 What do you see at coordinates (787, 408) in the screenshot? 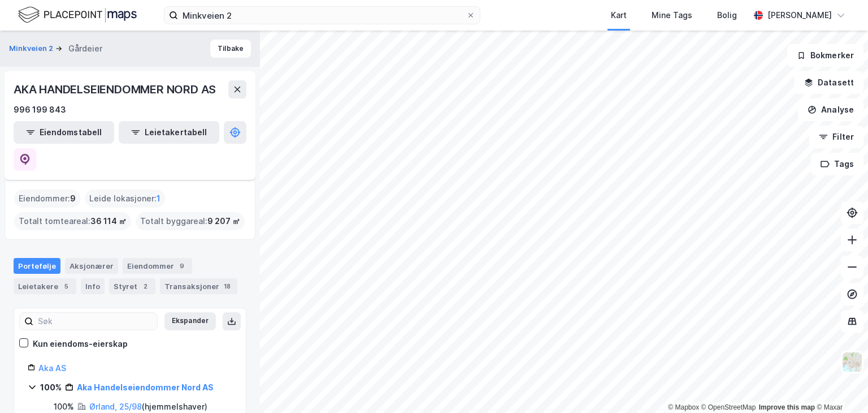
I see `a: Improve this map` at bounding box center [787, 408].